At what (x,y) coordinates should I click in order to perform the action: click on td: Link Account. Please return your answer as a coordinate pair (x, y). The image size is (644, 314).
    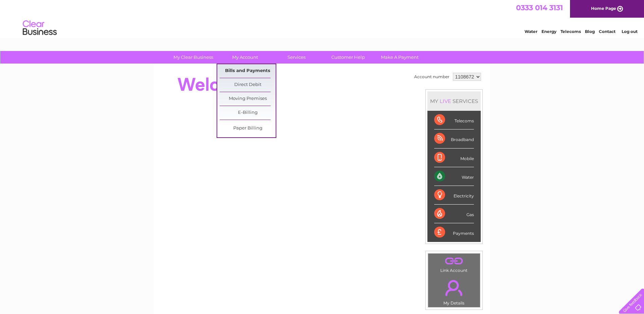
    Looking at the image, I should click on (454, 264).